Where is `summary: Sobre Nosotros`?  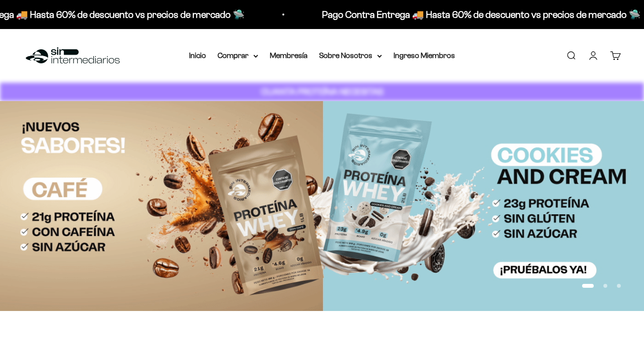 summary: Sobre Nosotros is located at coordinates (351, 56).